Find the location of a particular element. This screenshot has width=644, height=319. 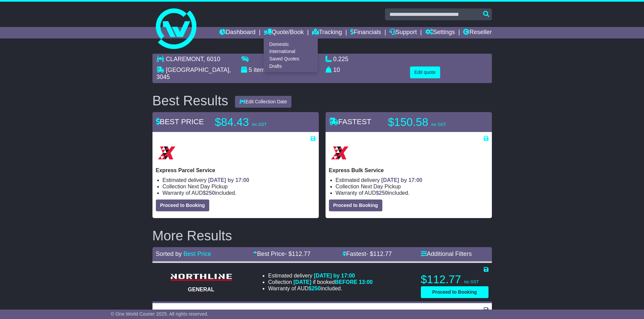

span: 0.225 is located at coordinates (341, 59).